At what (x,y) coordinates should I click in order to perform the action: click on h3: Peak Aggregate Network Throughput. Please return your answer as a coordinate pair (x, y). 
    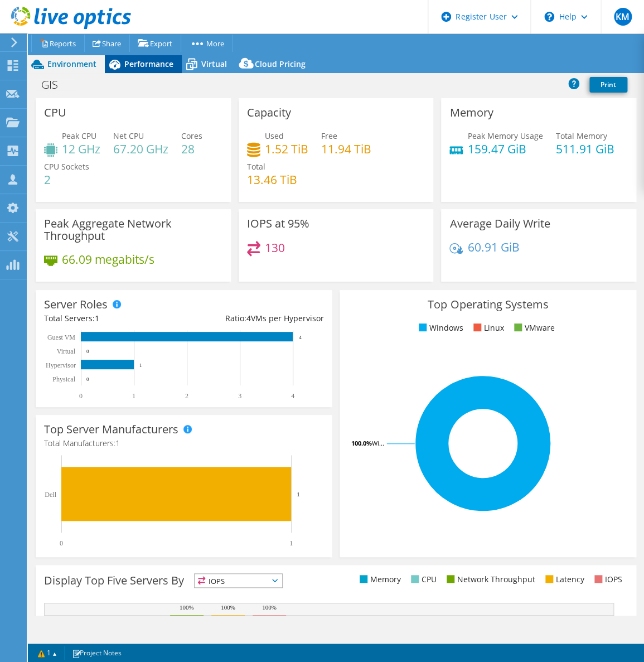
    Looking at the image, I should click on (133, 230).